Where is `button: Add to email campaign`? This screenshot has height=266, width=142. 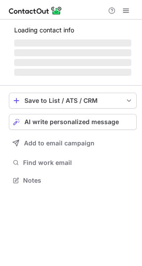
button: Add to email campaign is located at coordinates (73, 143).